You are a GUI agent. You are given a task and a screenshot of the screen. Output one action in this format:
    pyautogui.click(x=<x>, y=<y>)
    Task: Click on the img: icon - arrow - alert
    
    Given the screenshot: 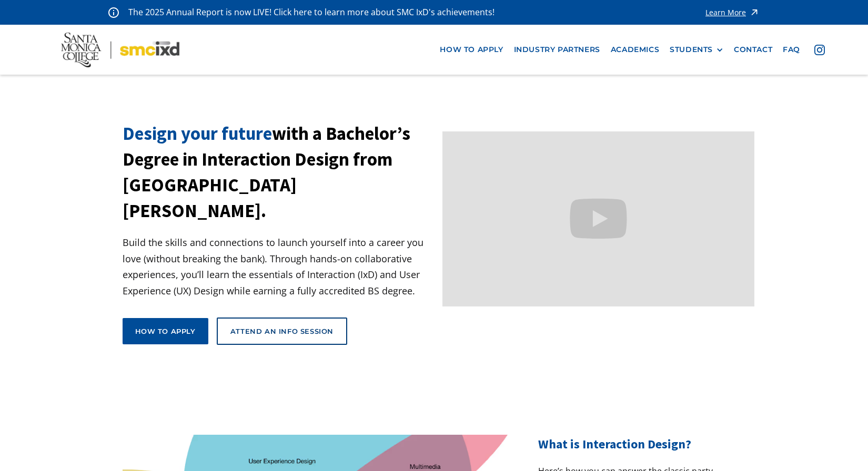 What is the action you would take?
    pyautogui.click(x=754, y=12)
    